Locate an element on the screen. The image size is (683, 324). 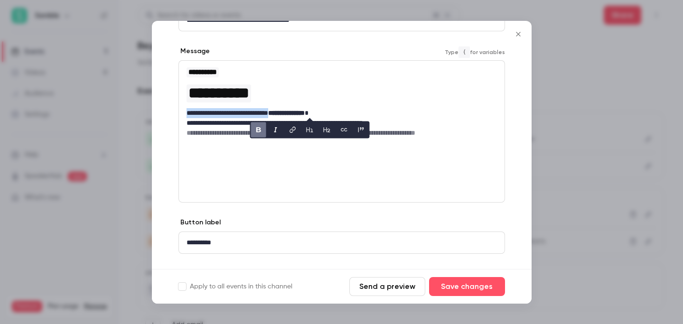
label: Button label is located at coordinates (199, 222).